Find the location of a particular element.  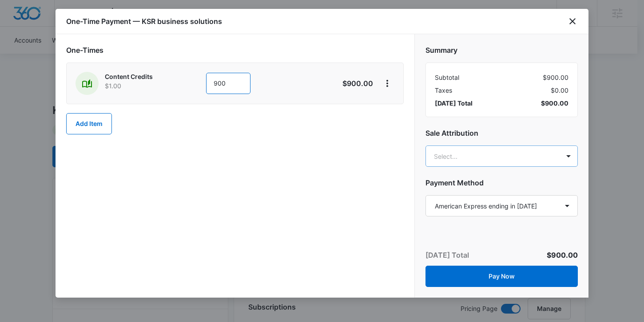

div: Domain Overview is located at coordinates (56, 55).